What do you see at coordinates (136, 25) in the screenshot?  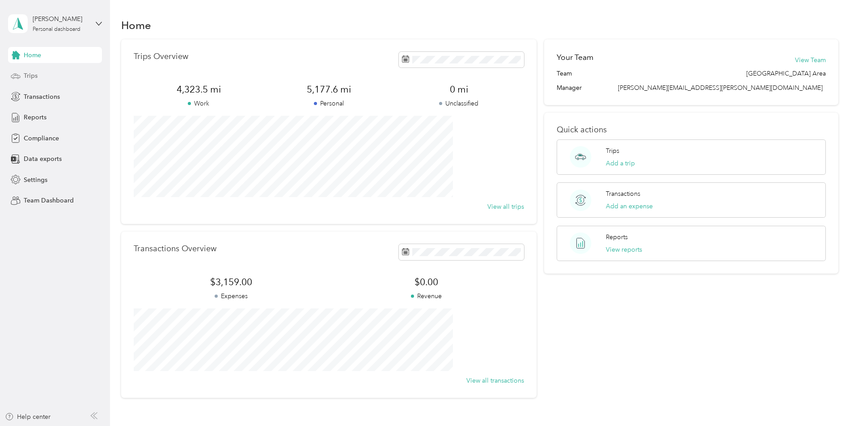 I see `h1: Home` at bounding box center [136, 25].